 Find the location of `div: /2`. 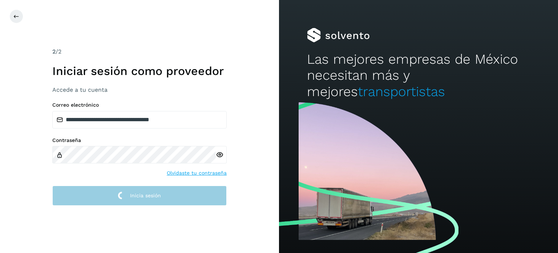

div: /2 is located at coordinates (140, 52).